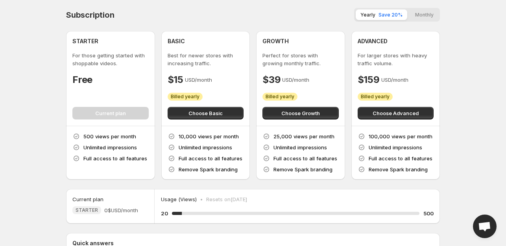 The width and height of the screenshot is (506, 246). Describe the element at coordinates (301, 113) in the screenshot. I see `span: Choose Growth` at that location.